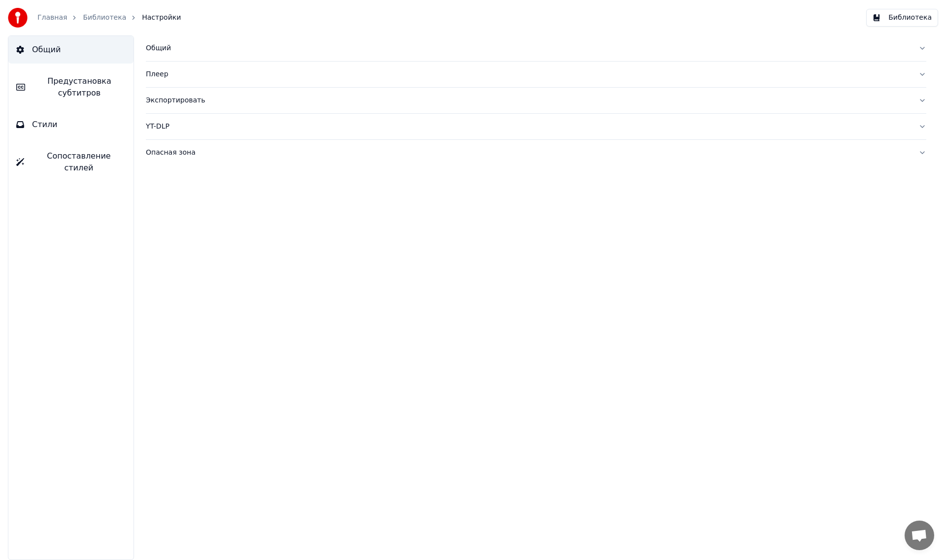 This screenshot has width=946, height=560. I want to click on div: YT-DLP, so click(528, 127).